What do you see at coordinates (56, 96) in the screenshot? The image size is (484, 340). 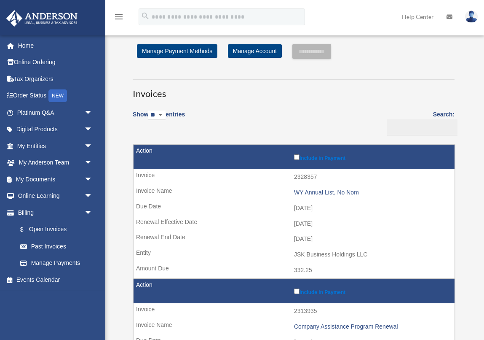 I see `a: Order StatusNEW` at bounding box center [56, 96].